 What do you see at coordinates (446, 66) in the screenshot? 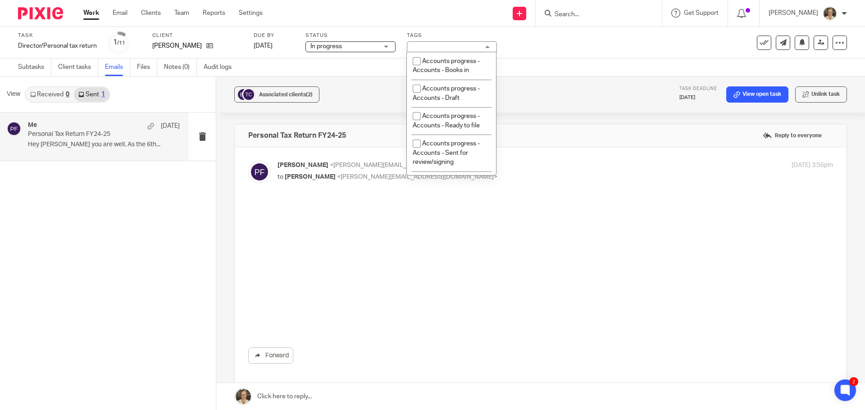
I see `span: Accounts progress - Accounts - Books in` at bounding box center [446, 66].